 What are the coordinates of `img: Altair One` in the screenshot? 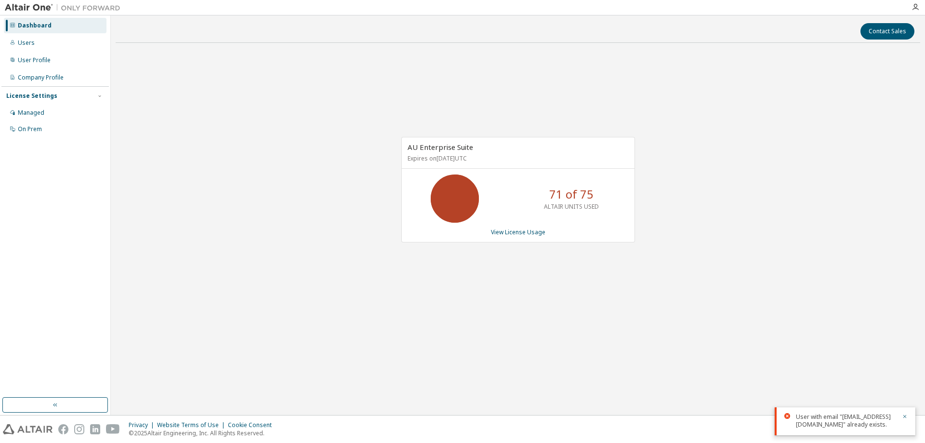 It's located at (65, 8).